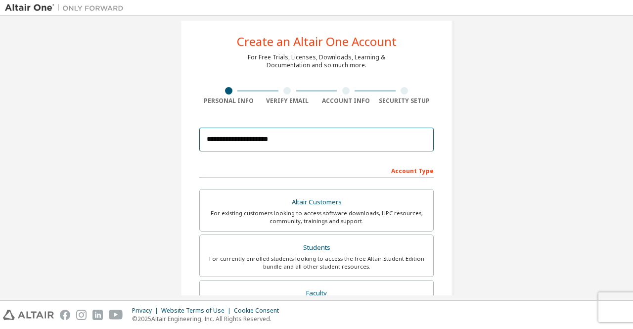 The image size is (633, 329). What do you see at coordinates (208, 318) in the screenshot?
I see `p: © 2025 Altair Engineering, Inc. All Rights Reserved.` at bounding box center [208, 318].